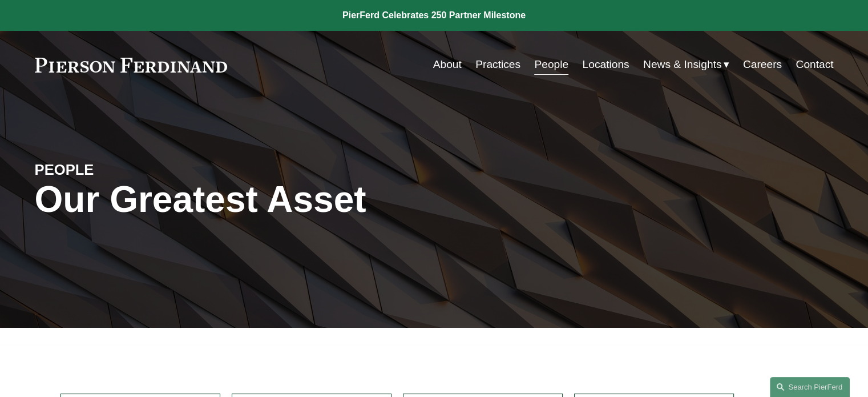 The image size is (868, 397). I want to click on a: Practices, so click(498, 65).